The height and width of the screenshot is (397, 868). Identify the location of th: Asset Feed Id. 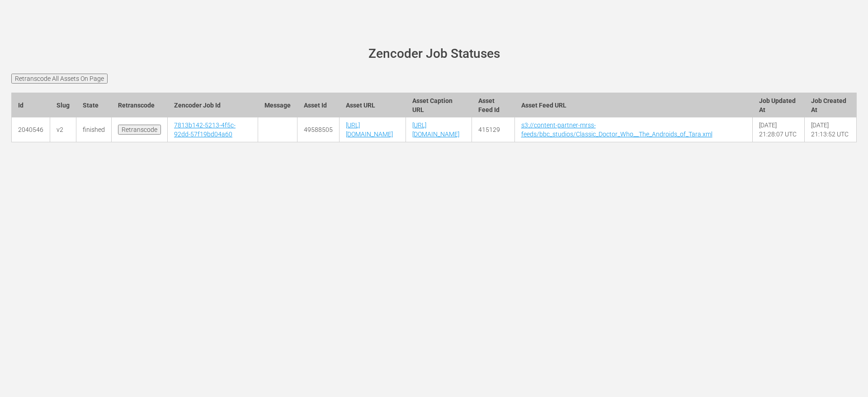
(493, 105).